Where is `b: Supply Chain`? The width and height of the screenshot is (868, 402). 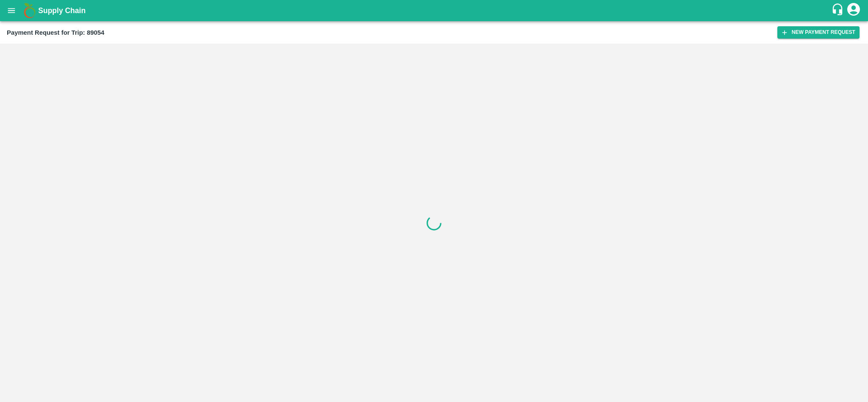 b: Supply Chain is located at coordinates (62, 10).